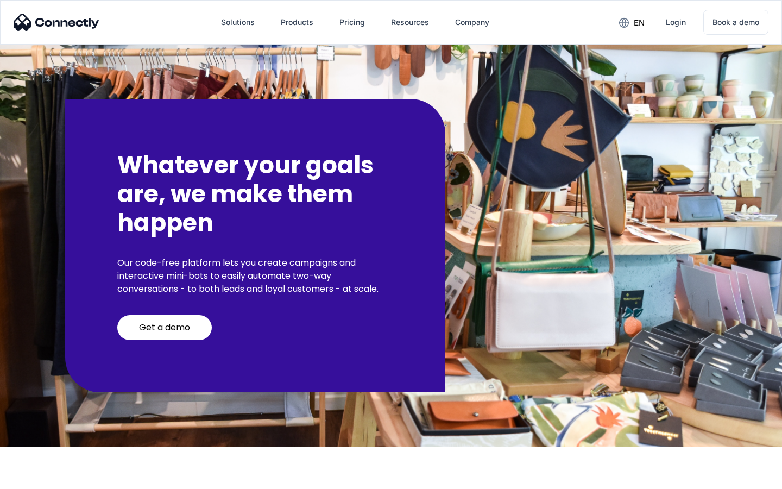 This screenshot has height=489, width=782. What do you see at coordinates (38, 478) in the screenshot?
I see `aside: Language selected: English` at bounding box center [38, 478].